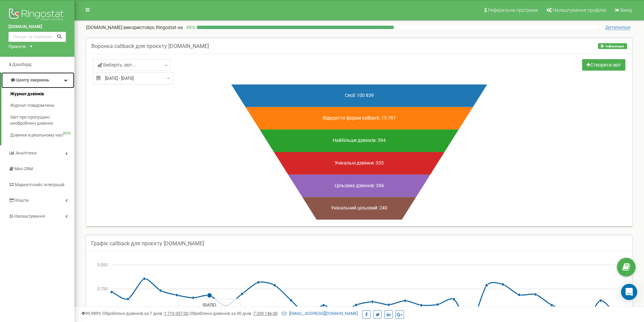 The image size is (644, 322). I want to click on span: Центр звернень, so click(33, 80).